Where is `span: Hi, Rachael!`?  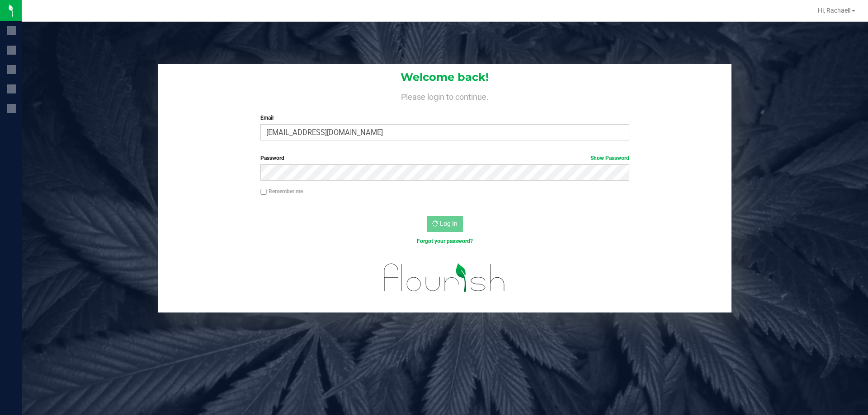 span: Hi, Rachael! is located at coordinates (834, 10).